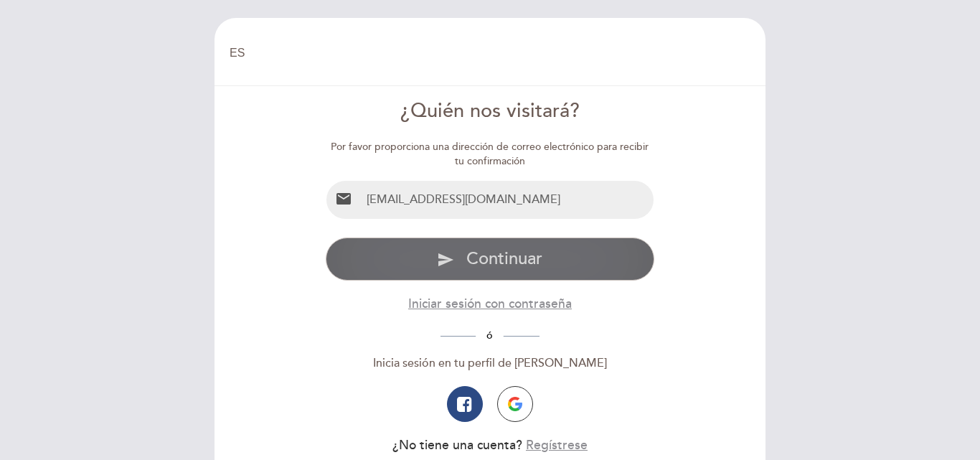 The width and height of the screenshot is (980, 460). What do you see at coordinates (557, 445) in the screenshot?
I see `button: Regístrese` at bounding box center [557, 445].